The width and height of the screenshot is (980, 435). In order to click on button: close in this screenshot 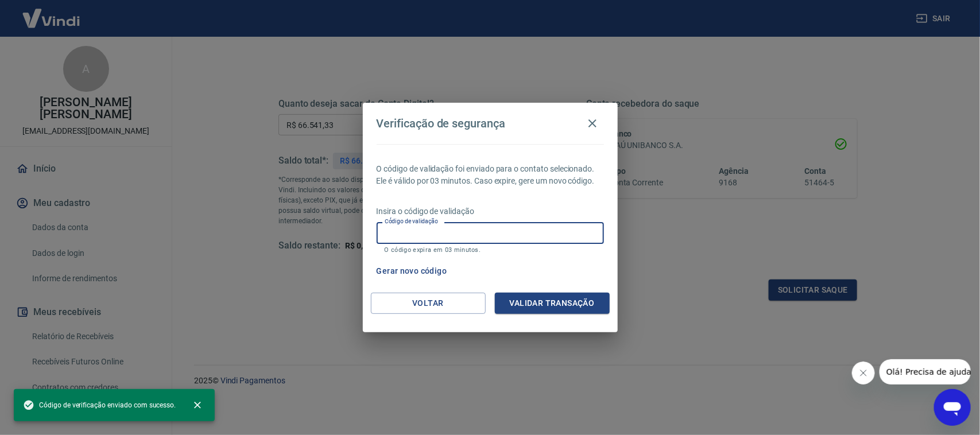, I will do `click(198, 405)`.